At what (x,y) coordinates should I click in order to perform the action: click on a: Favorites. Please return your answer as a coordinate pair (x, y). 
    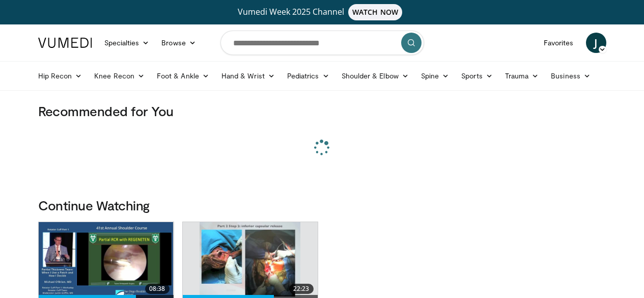
    Looking at the image, I should click on (559, 43).